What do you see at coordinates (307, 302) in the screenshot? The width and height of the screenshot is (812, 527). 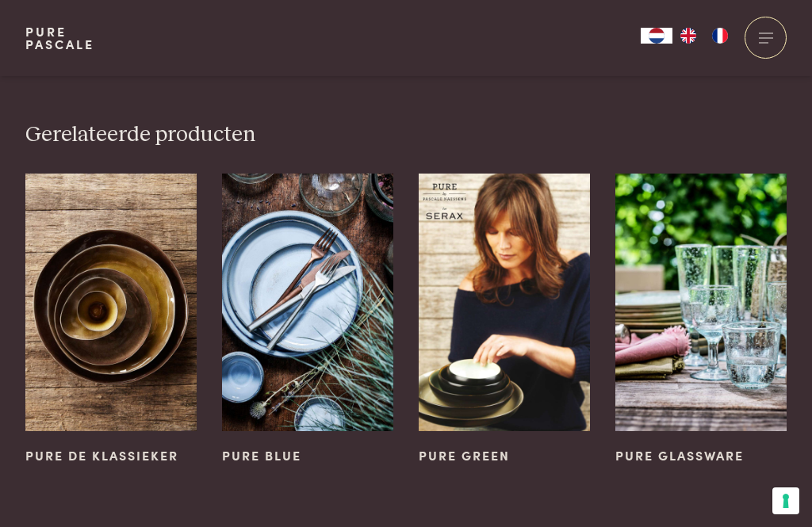 I see `img: Pure Blue` at bounding box center [307, 302].